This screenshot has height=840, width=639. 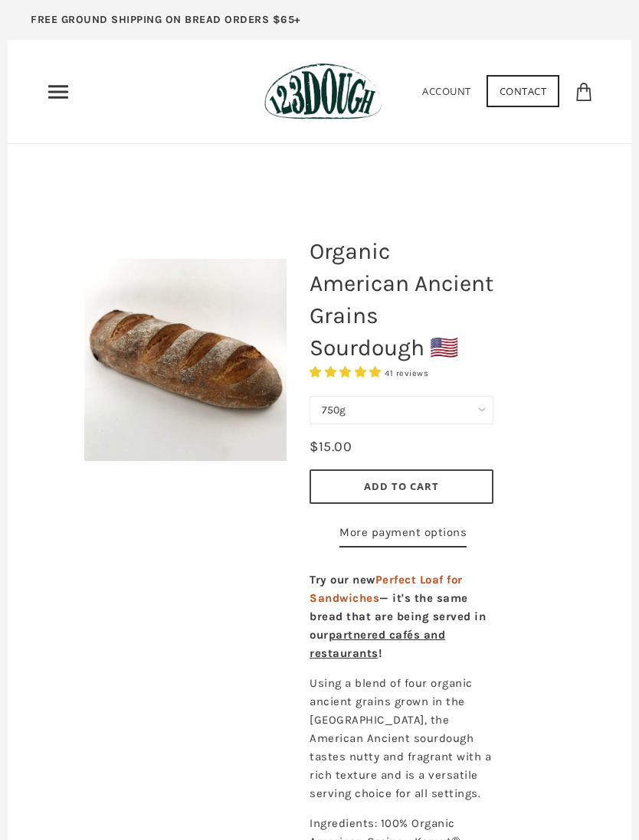 What do you see at coordinates (398, 616) in the screenshot?
I see `strong: Try our new — it's the same bread that are being served in our !` at bounding box center [398, 616].